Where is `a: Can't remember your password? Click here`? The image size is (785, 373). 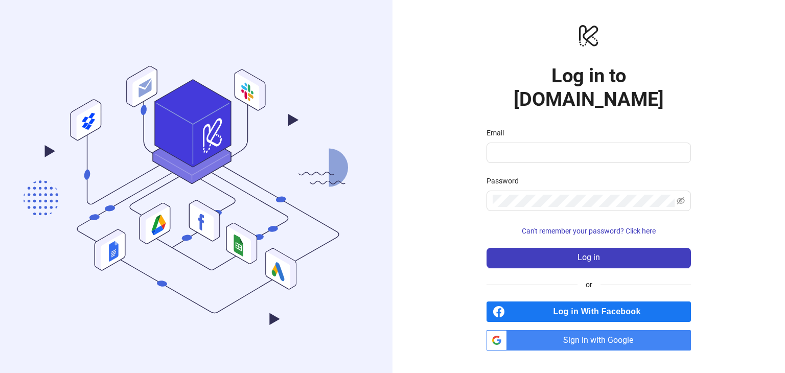 a: Can't remember your password? Click here is located at coordinates (588, 231).